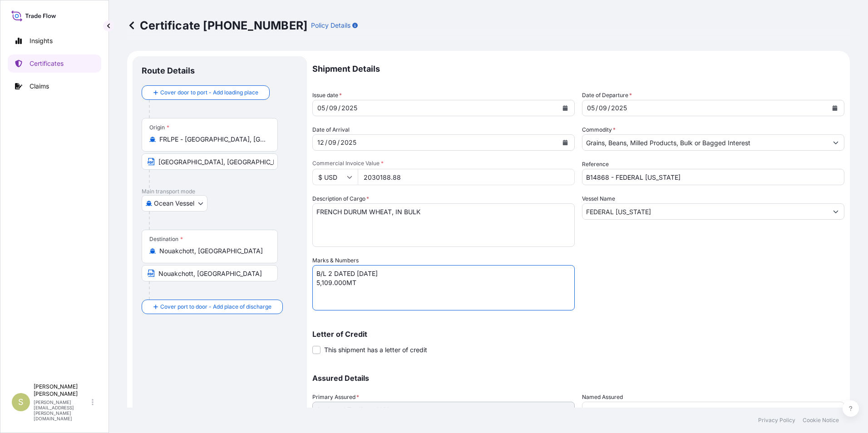 The height and width of the screenshot is (433, 868). I want to click on label: Named Assured, so click(603, 397).